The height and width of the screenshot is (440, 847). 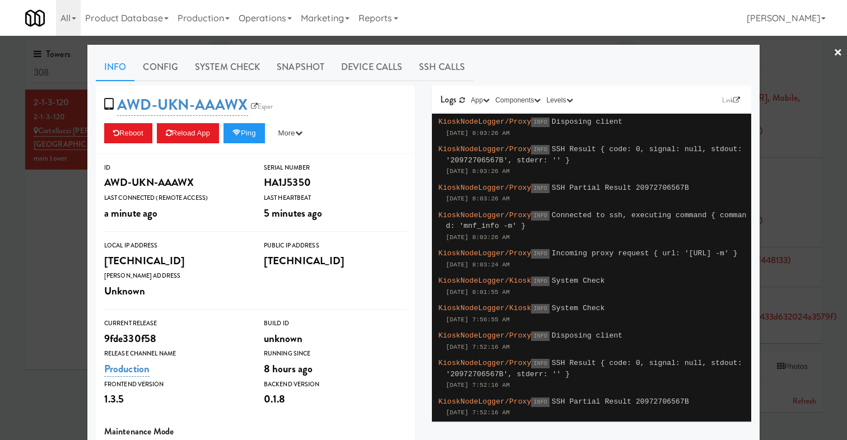 What do you see at coordinates (731, 100) in the screenshot?
I see `a: Link` at bounding box center [731, 100].